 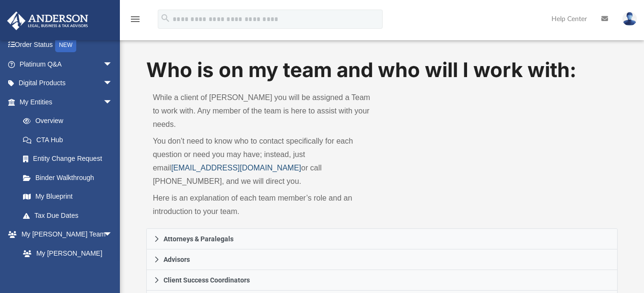 I want to click on i: menu, so click(x=135, y=20).